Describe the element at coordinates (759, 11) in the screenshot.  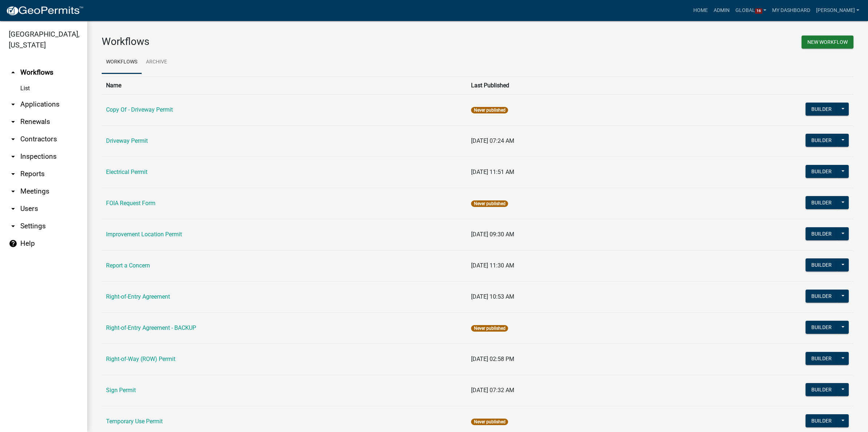
I see `span: 16` at that location.